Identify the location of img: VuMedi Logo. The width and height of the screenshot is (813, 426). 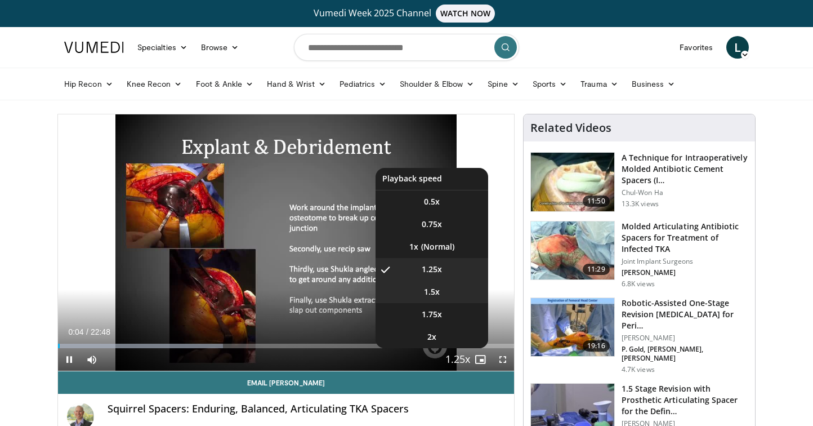
(94, 47).